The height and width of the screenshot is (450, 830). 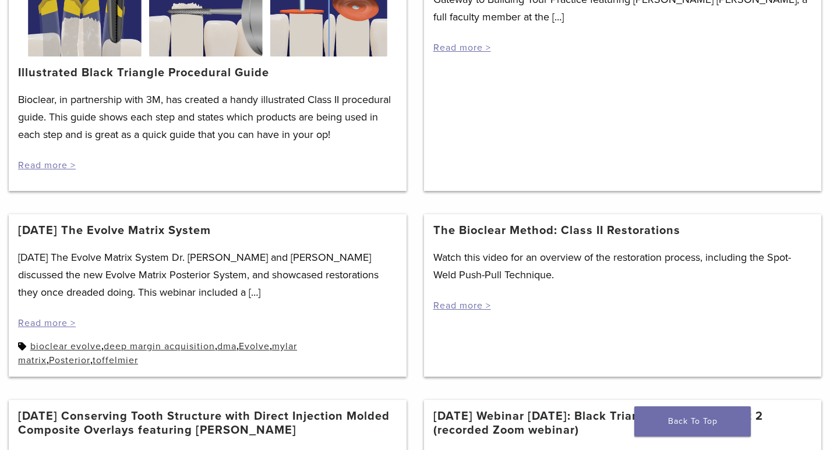 What do you see at coordinates (69, 360) in the screenshot?
I see `a: Posterior` at bounding box center [69, 360].